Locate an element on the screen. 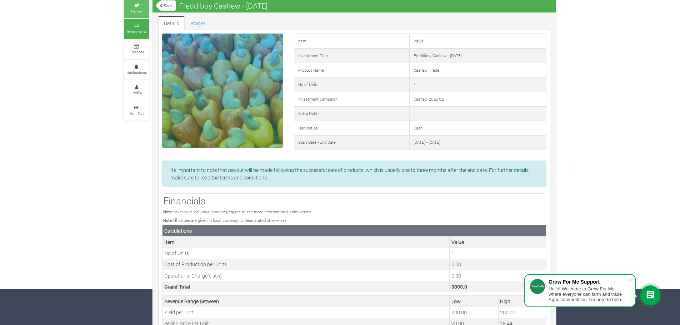  td: Investment Title is located at coordinates (352, 56).